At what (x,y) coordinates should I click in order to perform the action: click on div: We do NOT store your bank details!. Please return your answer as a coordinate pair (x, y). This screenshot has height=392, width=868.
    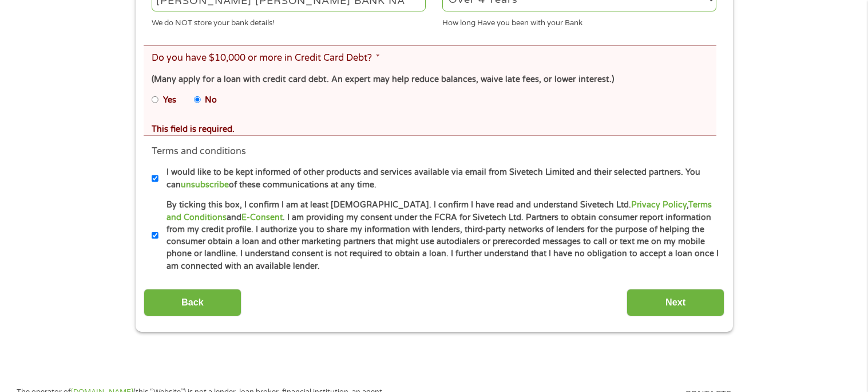
    Looking at the image, I should click on (289, 21).